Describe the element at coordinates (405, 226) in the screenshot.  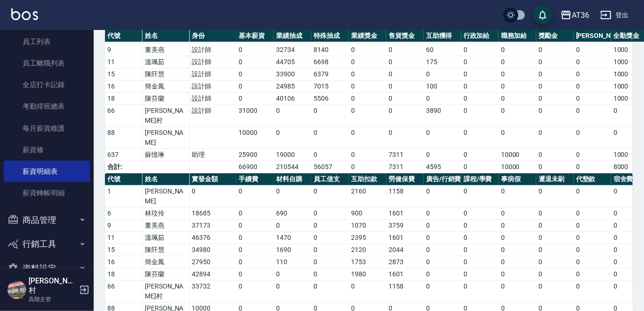
I see `td: 3759` at that location.